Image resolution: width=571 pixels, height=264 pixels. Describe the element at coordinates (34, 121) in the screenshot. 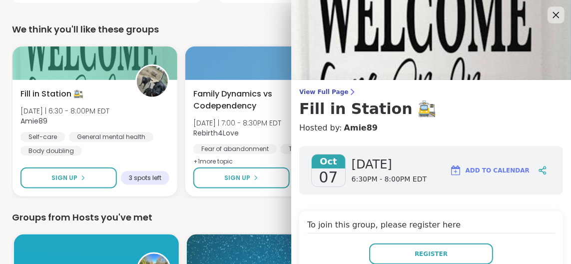

I see `b: Amie89` at that location.